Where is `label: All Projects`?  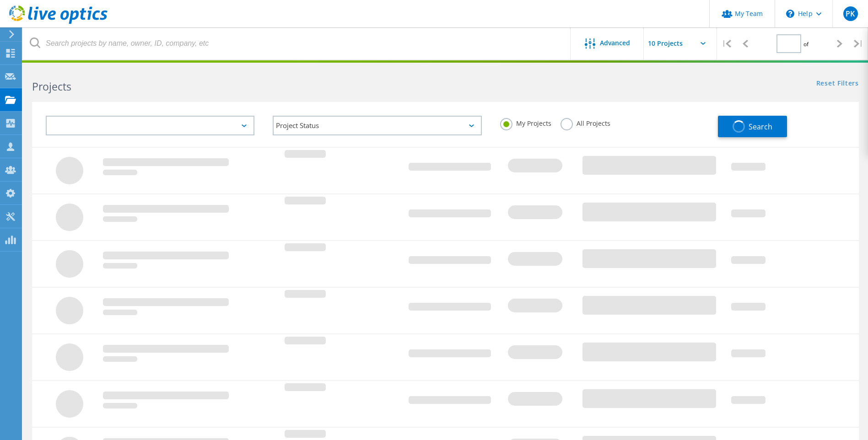 label: All Projects is located at coordinates (585, 122).